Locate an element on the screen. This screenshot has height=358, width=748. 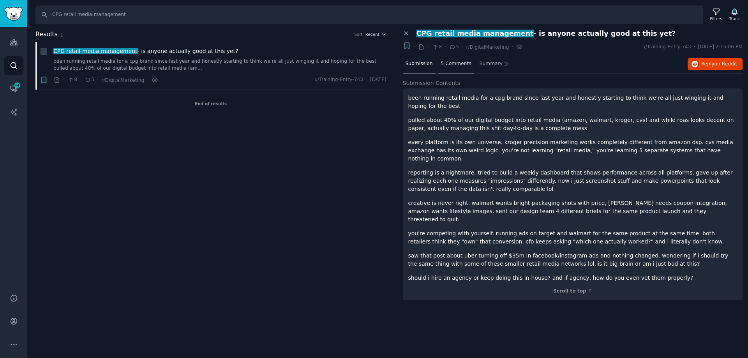
span: 5 Comments is located at coordinates (456, 64).